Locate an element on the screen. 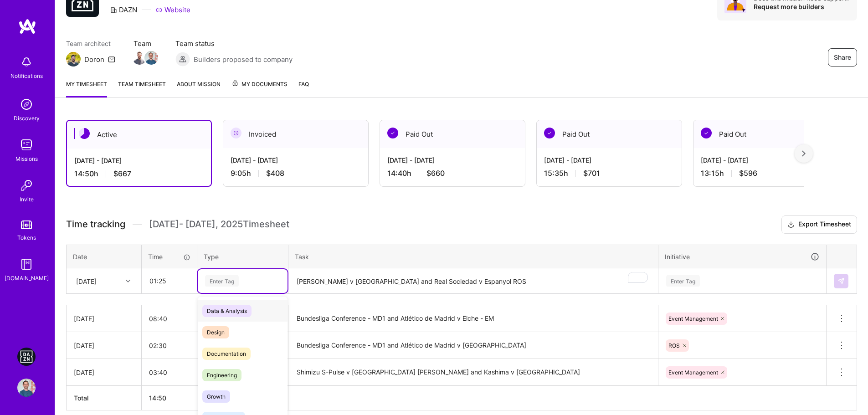  i: icon Mail is located at coordinates (111, 59).